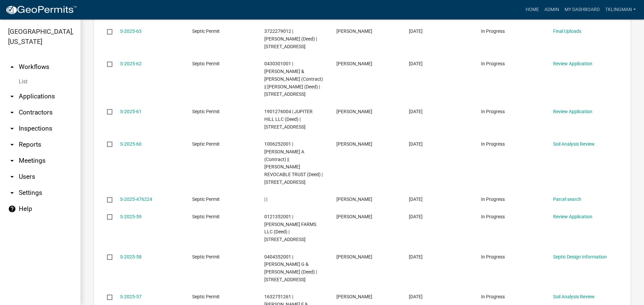 The width and height of the screenshot is (644, 305). I want to click on a: Parcel search, so click(567, 199).